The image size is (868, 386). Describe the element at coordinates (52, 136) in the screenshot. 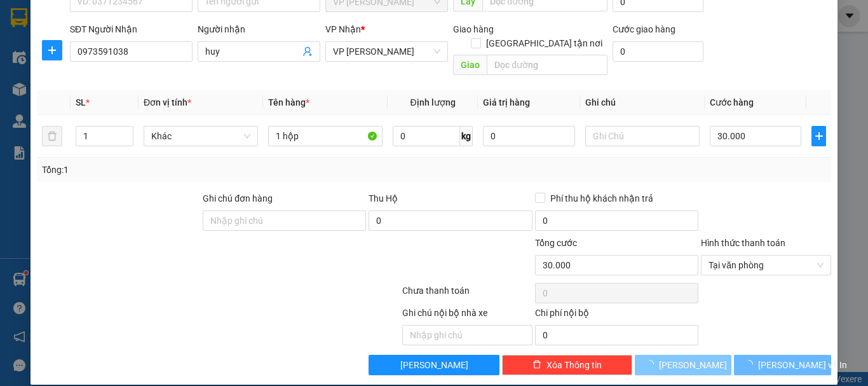

I see `button: delete` at that location.